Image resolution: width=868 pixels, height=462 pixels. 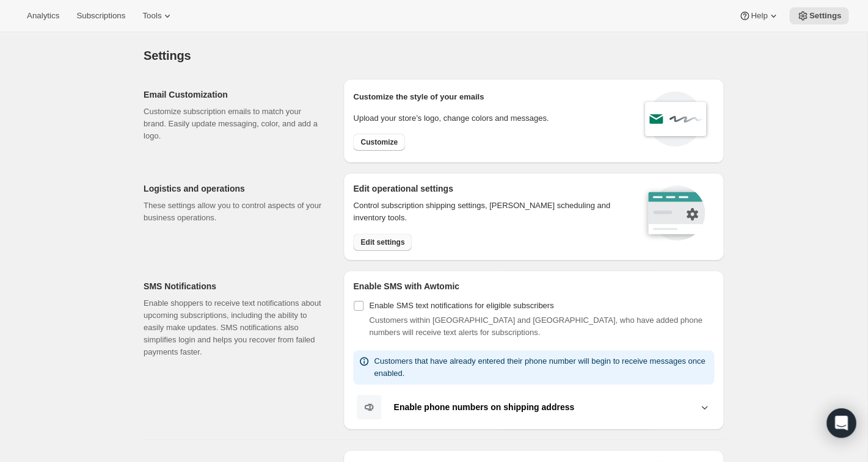 I want to click on span: Tools, so click(x=151, y=16).